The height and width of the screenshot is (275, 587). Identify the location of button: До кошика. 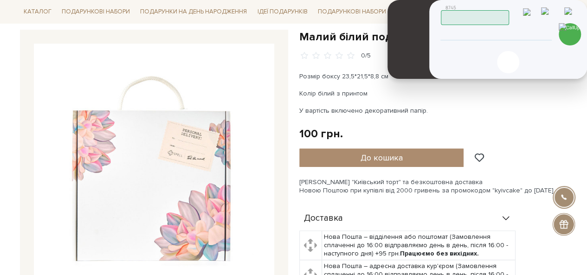
(381, 158).